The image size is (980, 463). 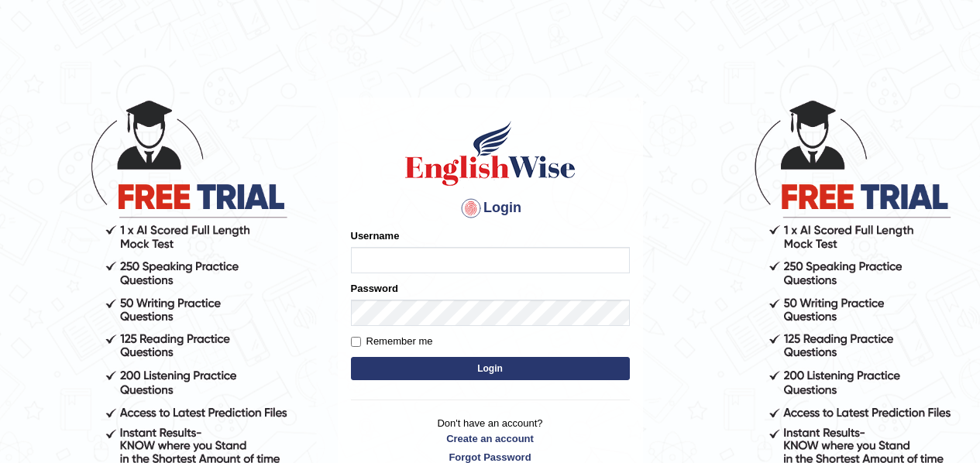 What do you see at coordinates (490, 369) in the screenshot?
I see `button: Login` at bounding box center [490, 369].